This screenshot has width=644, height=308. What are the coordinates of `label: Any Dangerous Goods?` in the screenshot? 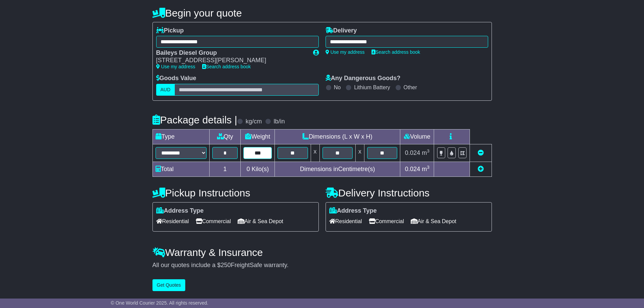 It's located at (363, 78).